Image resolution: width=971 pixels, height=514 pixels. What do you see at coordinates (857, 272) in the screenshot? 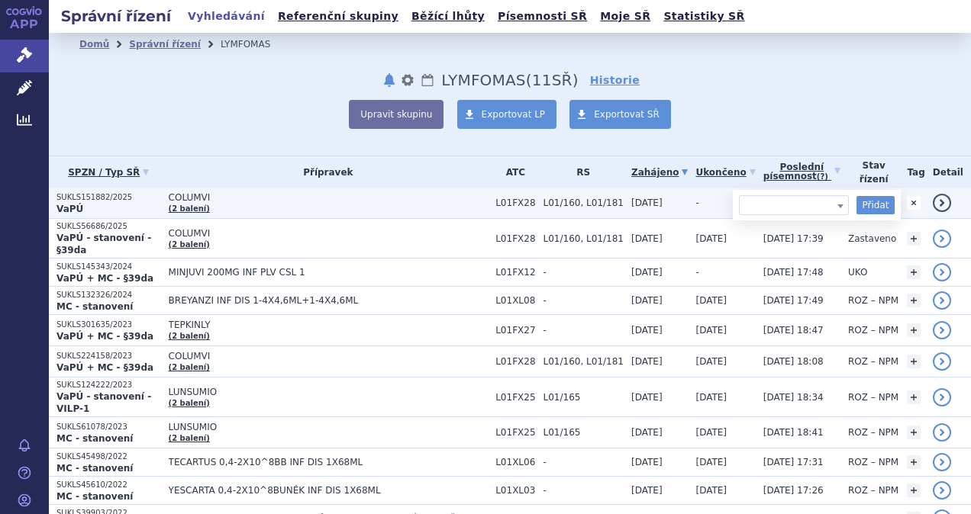
I see `span: UKO` at bounding box center [857, 272].